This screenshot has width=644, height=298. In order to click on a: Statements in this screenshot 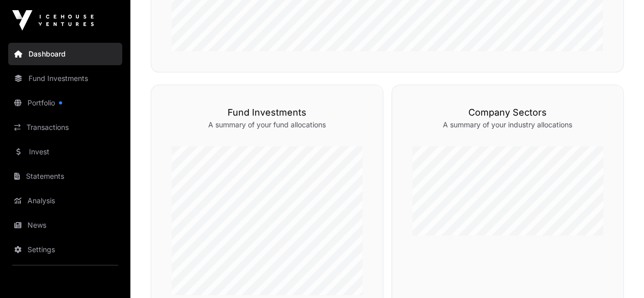, I will do `click(65, 176)`.